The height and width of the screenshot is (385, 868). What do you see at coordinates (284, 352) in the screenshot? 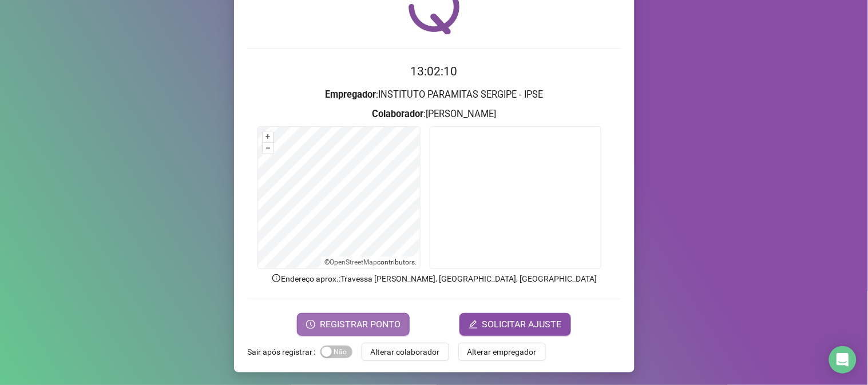
I see `label: Sair após registrar` at bounding box center [284, 352].